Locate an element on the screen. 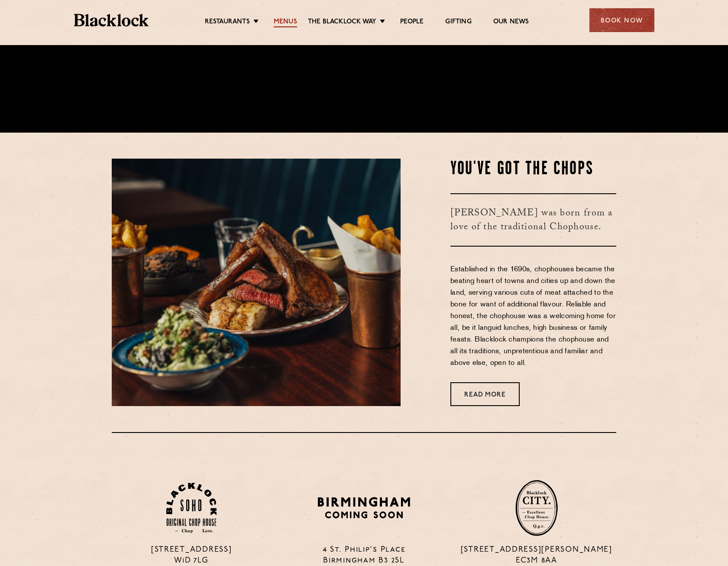 The height and width of the screenshot is (566, 728). a: Read More is located at coordinates (485, 394).